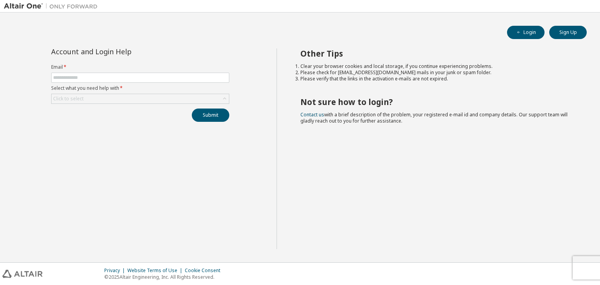 This screenshot has height=285, width=600. What do you see at coordinates (434, 118) in the screenshot?
I see `span: with a brief description of the problem, your registered e-mail id and company details. Our suppo...` at bounding box center [434, 118].